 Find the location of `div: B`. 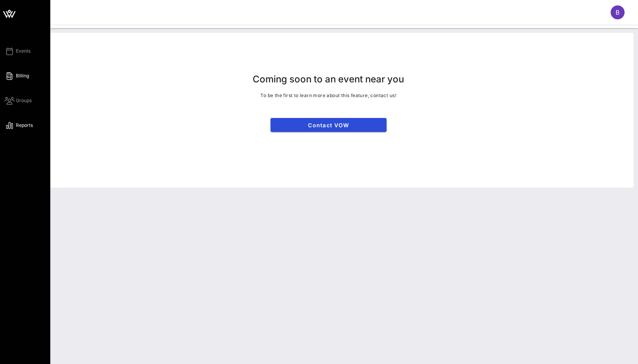

div: B is located at coordinates (618, 13).